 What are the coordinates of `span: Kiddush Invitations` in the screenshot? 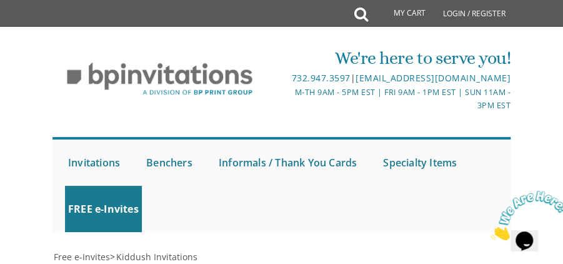 It's located at (157, 256).